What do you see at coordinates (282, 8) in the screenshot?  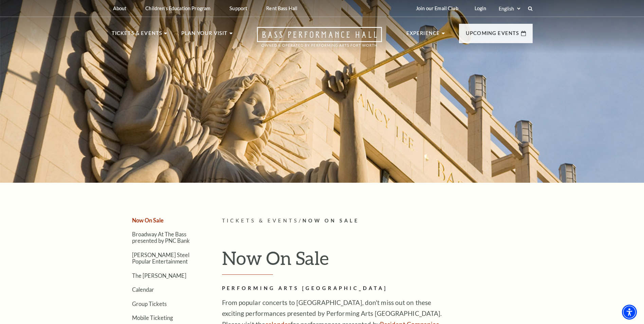 I see `p: Rent Bass Hall` at bounding box center [282, 8].